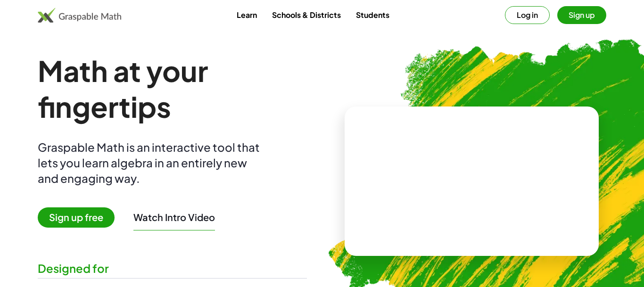 Image resolution: width=644 pixels, height=287 pixels. What do you see at coordinates (246, 15) in the screenshot?
I see `a: Learn` at bounding box center [246, 15].